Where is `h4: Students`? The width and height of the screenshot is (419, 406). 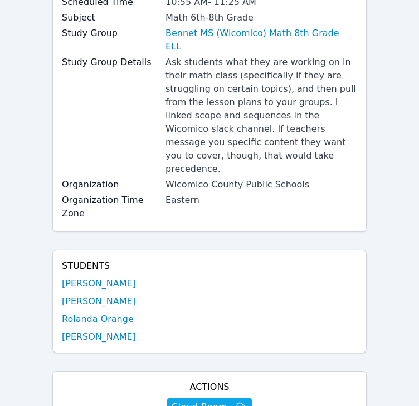
h4: Students is located at coordinates (209, 266).